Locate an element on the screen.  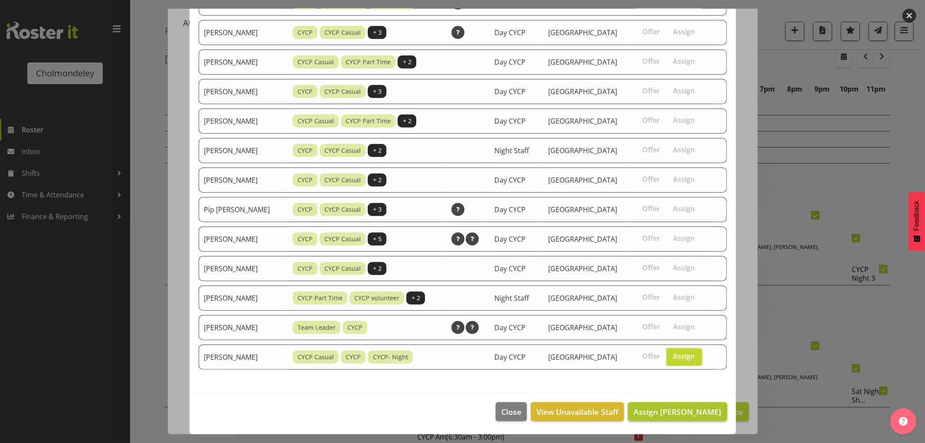
span: + 5 is located at coordinates (377, 239).